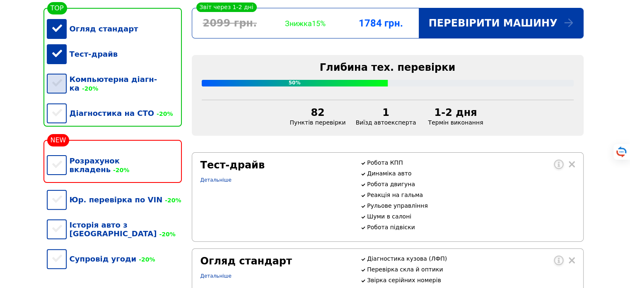  Describe the element at coordinates (471, 163) in the screenshot. I see `p: Робота КПП` at that location.